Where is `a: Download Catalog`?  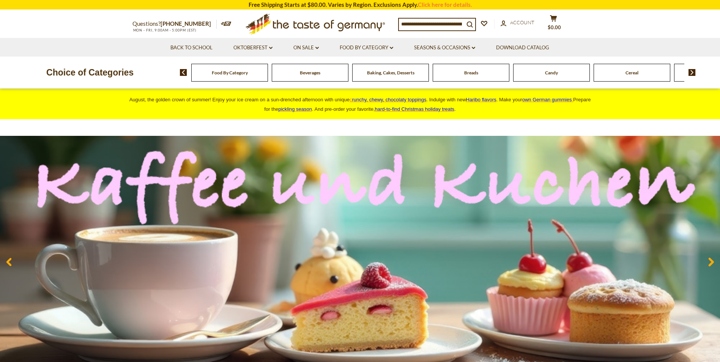 a: Download Catalog is located at coordinates (522, 48).